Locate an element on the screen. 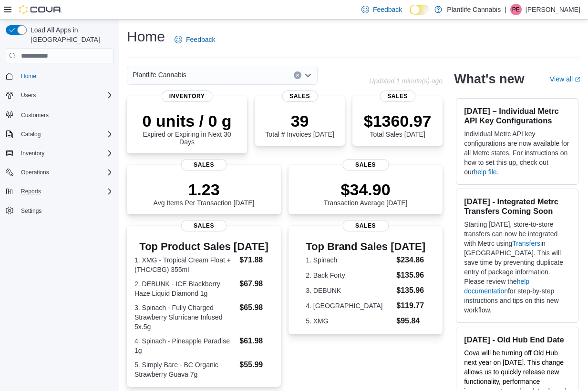  a: View allExternal link is located at coordinates (565, 80).